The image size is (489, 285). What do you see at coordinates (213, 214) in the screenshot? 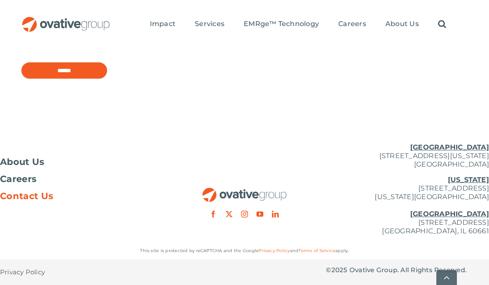
I see `a: facebook` at bounding box center [213, 214].